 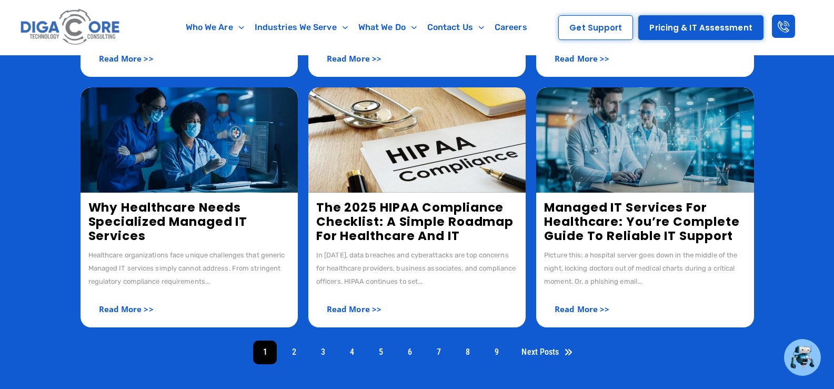 What do you see at coordinates (596, 27) in the screenshot?
I see `span: Get Support` at bounding box center [596, 27].